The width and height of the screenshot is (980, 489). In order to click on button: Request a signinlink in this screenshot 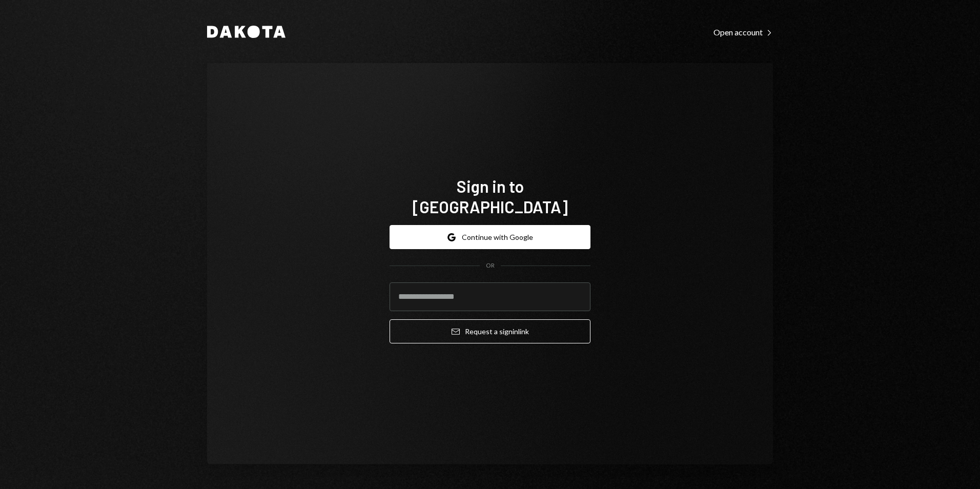, I will do `click(490, 331)`.